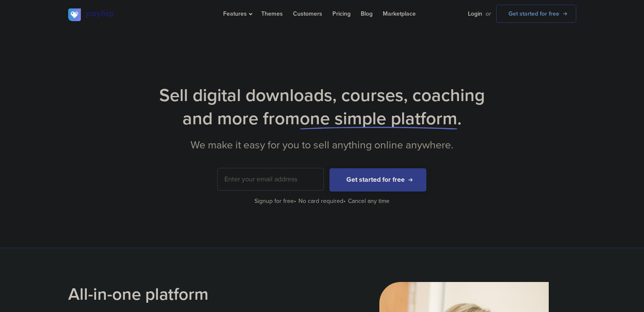 Image resolution: width=644 pixels, height=312 pixels. What do you see at coordinates (379, 118) in the screenshot?
I see `span: one simple platform` at bounding box center [379, 118].